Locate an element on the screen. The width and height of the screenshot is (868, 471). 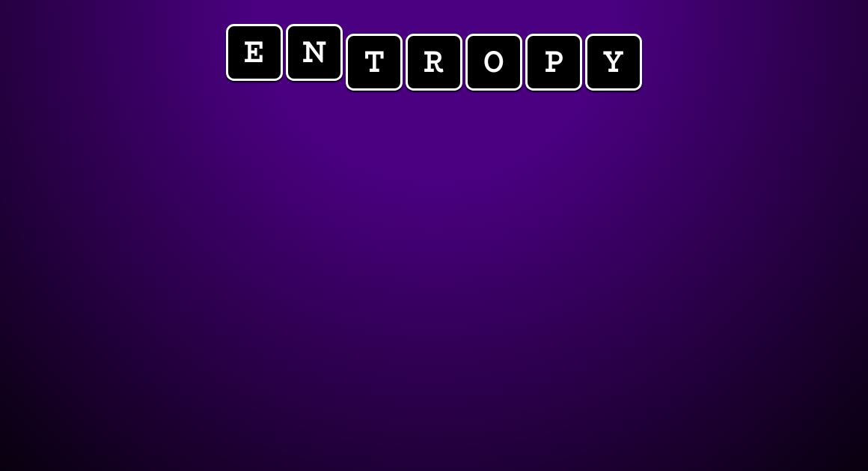
span: e is located at coordinates (254, 52).